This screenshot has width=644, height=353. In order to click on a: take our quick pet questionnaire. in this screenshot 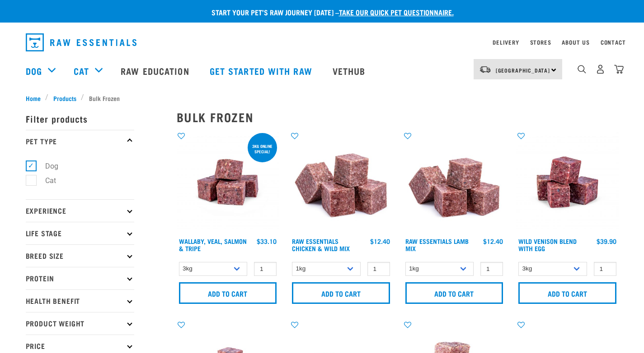, I will do `click(396, 12)`.